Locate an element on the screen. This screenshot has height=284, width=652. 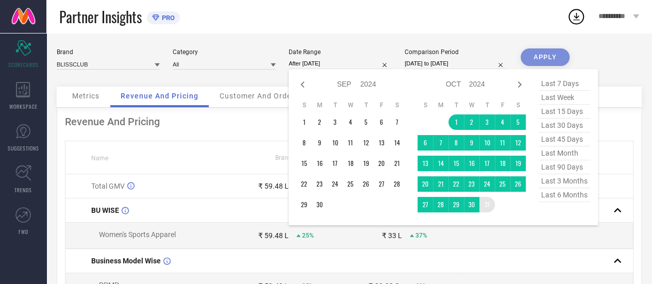
td: Sun Oct 13 2024 is located at coordinates (425, 163).